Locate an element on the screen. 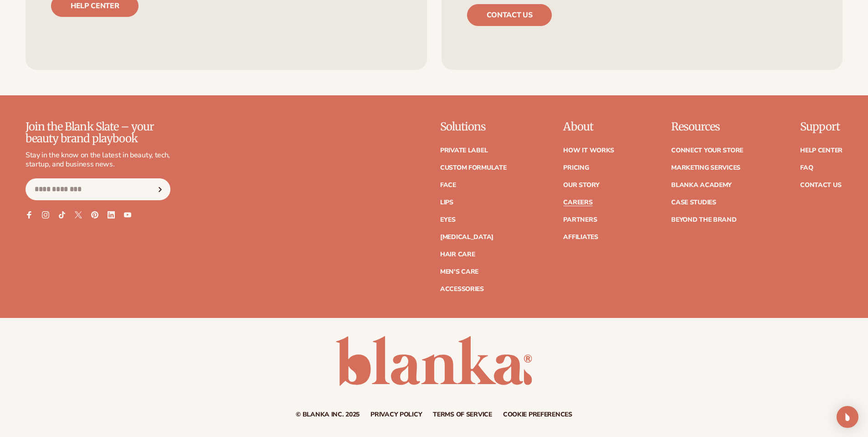 Image resolution: width=868 pixels, height=437 pixels. a: Careers is located at coordinates (578, 203).